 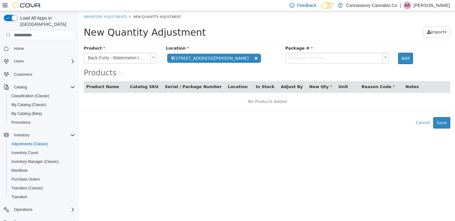 What do you see at coordinates (407, 5) in the screenshot?
I see `div: Andrew Almeida` at bounding box center [407, 5].